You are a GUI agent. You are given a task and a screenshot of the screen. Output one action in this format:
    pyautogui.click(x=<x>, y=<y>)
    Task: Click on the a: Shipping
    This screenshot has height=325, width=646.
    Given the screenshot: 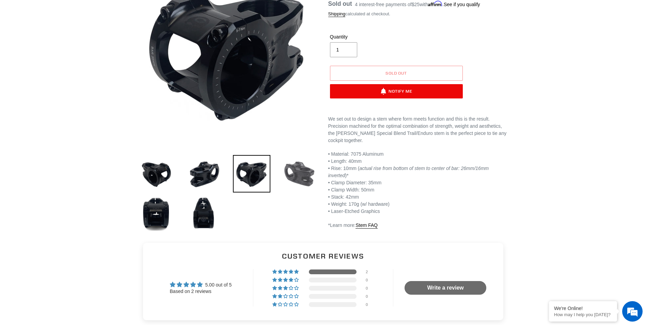 What is the action you would take?
    pyautogui.click(x=337, y=14)
    